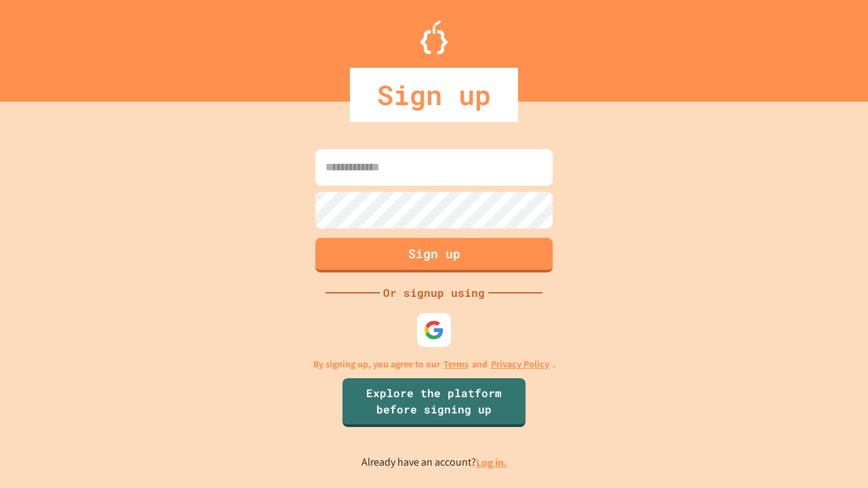  I want to click on button: Sign up, so click(434, 255).